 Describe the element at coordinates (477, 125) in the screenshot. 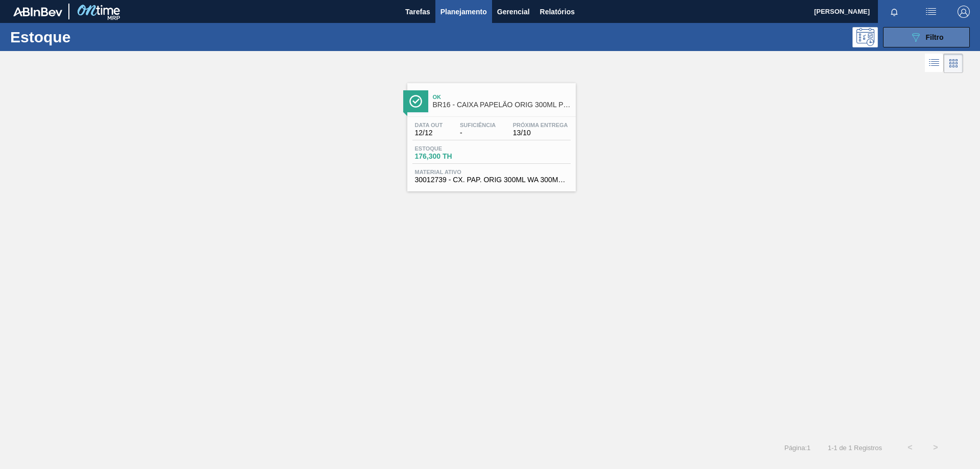

I see `span: Suficiência` at that location.